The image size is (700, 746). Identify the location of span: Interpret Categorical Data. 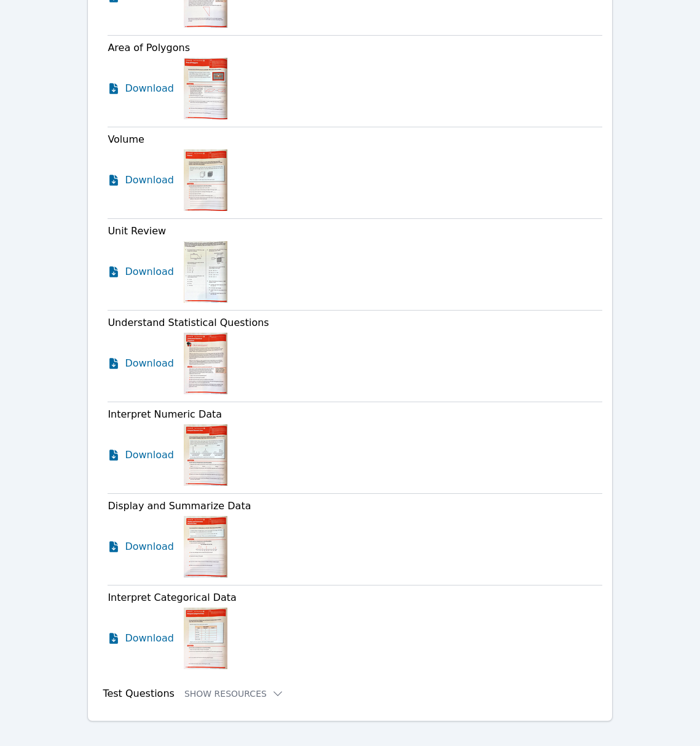
(172, 596).